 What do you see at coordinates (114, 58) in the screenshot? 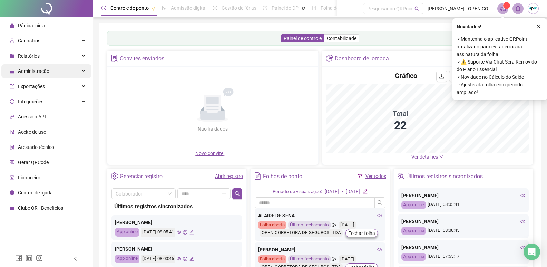
I see `span: solution` at bounding box center [114, 58].